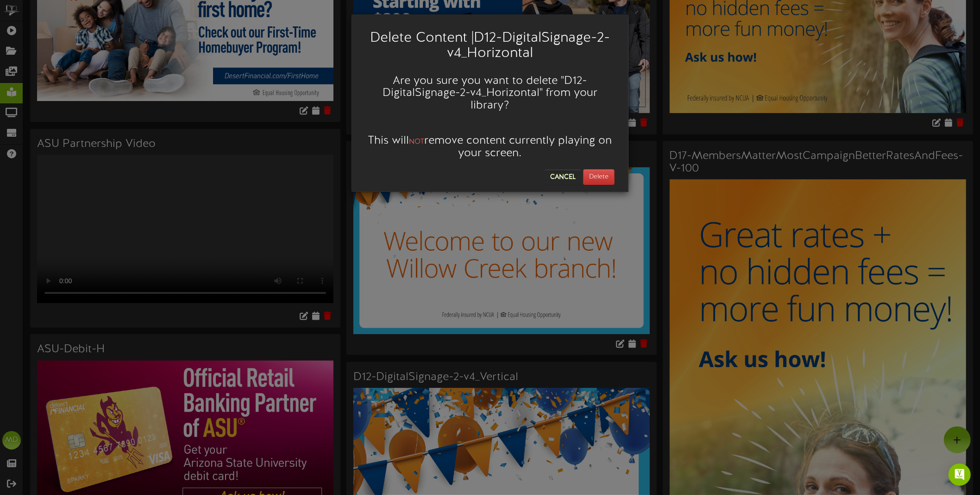 The width and height of the screenshot is (980, 495). What do you see at coordinates (490, 94) in the screenshot?
I see `h3: Are you sure you want to delete " D12-DigitalSignage-2-v4_Horizontal " from your library?` at bounding box center [490, 94].